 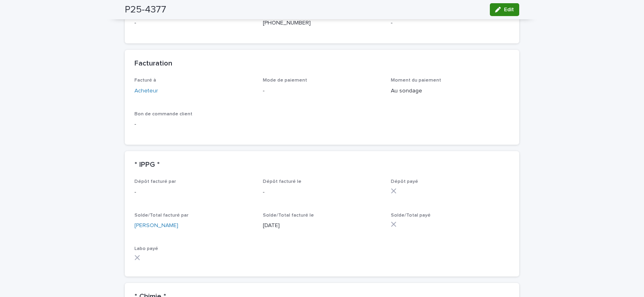 What do you see at coordinates (416, 80) in the screenshot?
I see `span: Moment du paiement` at bounding box center [416, 80].